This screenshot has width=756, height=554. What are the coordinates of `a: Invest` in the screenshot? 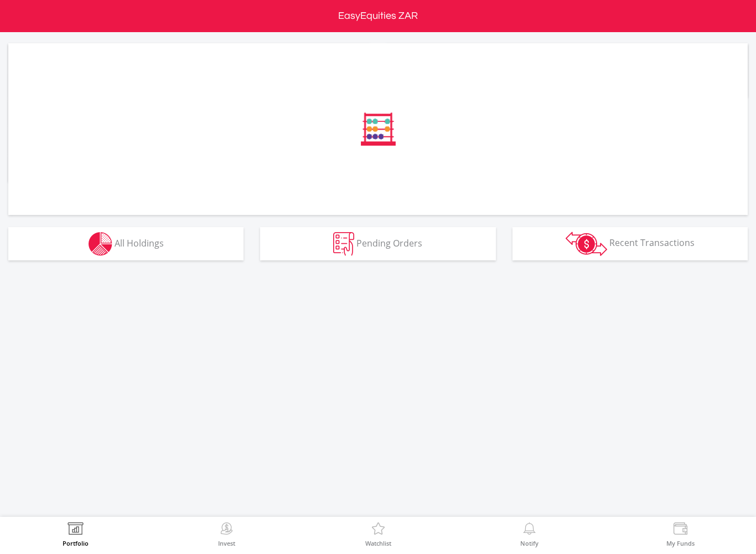 It's located at (226, 533).